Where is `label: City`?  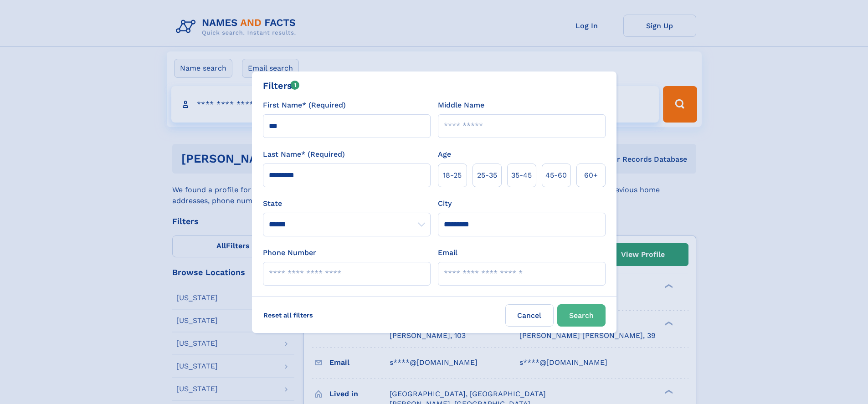 label: City is located at coordinates (445, 204).